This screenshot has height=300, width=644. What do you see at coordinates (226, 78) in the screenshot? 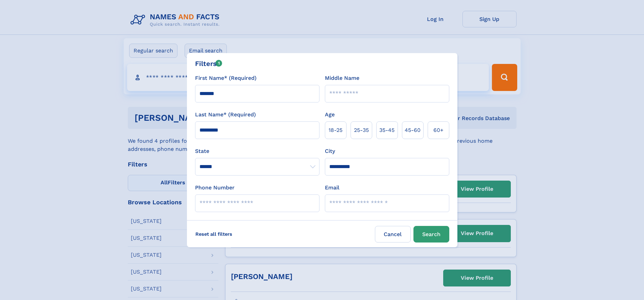
I see `label: First Name* (Required)` at bounding box center [226, 78].